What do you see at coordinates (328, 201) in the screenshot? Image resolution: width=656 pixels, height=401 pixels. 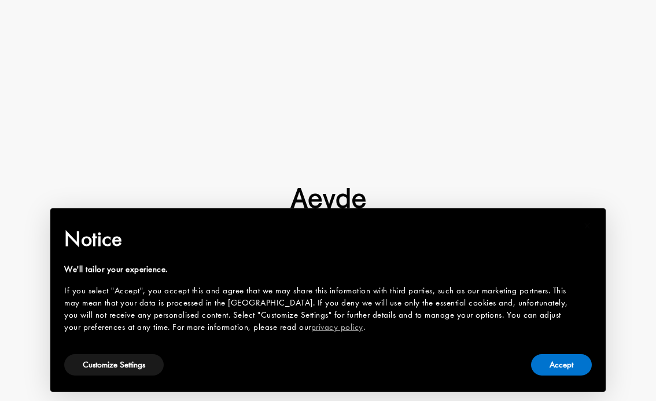 I see `img: footer-logo.svg` at bounding box center [328, 201].